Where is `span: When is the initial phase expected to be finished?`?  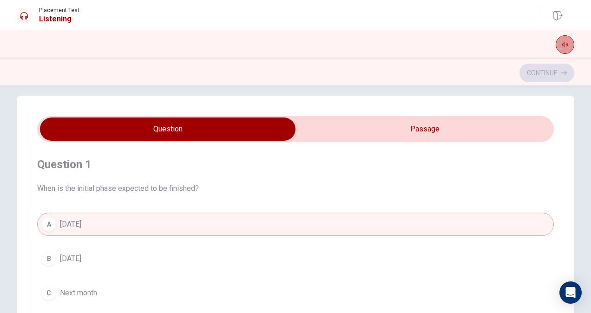
span: When is the initial phase expected to be finished? is located at coordinates (295, 189).